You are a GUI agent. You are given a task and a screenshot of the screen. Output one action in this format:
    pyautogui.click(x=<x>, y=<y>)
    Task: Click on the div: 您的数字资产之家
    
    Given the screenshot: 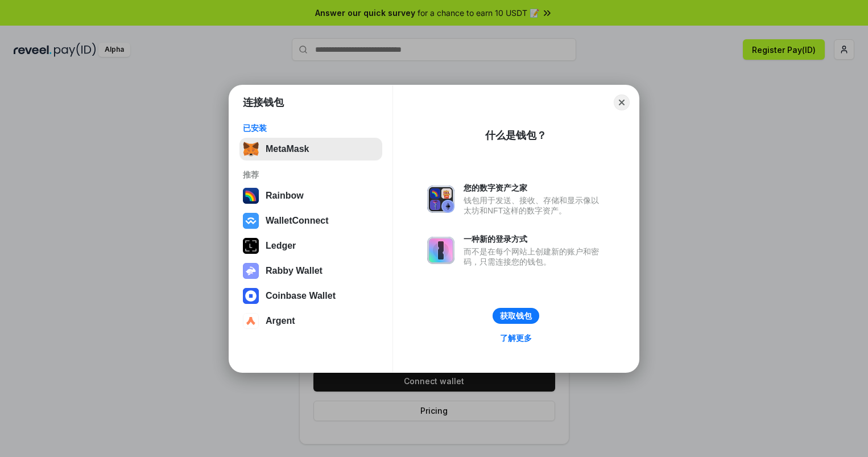 What is the action you would take?
    pyautogui.click(x=534, y=188)
    